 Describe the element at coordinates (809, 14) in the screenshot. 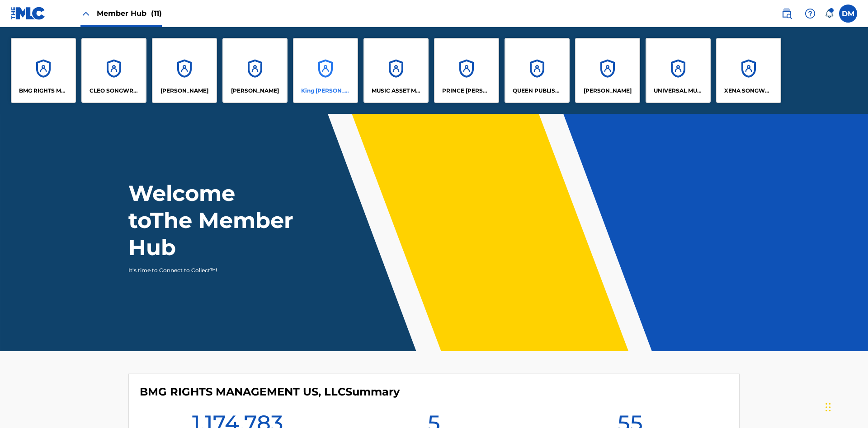

I see `div: Help` at that location.